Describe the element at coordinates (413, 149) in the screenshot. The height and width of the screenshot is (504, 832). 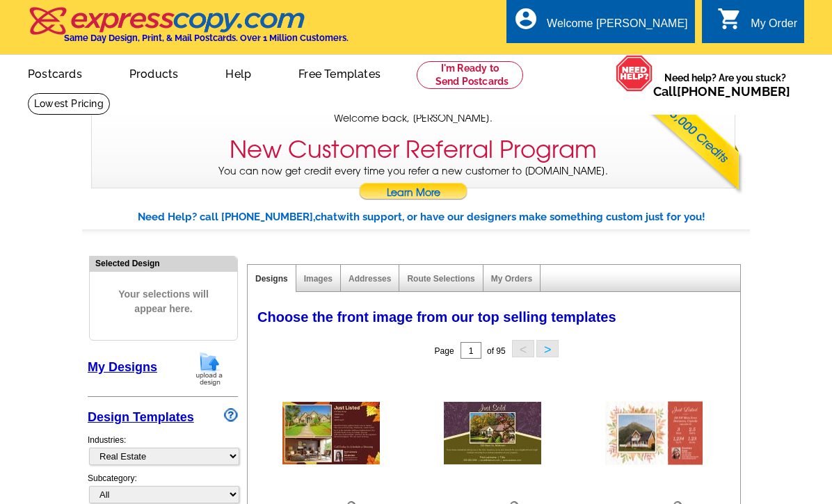
I see `h3: New Customer Referral Program` at that location.